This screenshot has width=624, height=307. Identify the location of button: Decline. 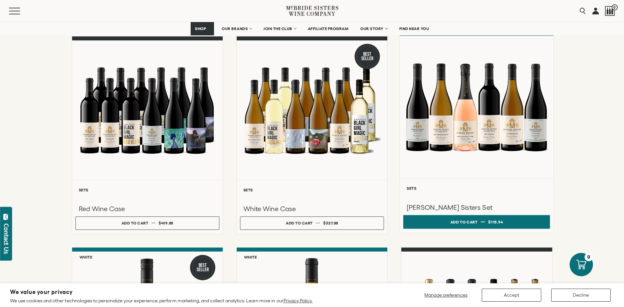
(581, 295).